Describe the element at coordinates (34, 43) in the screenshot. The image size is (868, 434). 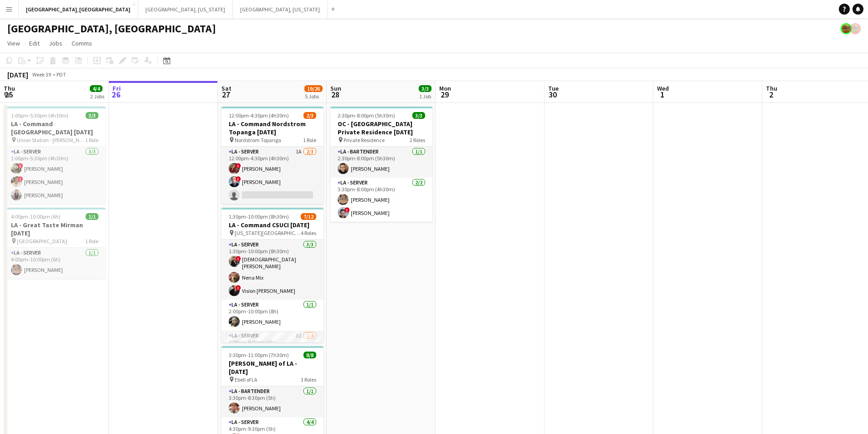
I see `span: Edit` at that location.